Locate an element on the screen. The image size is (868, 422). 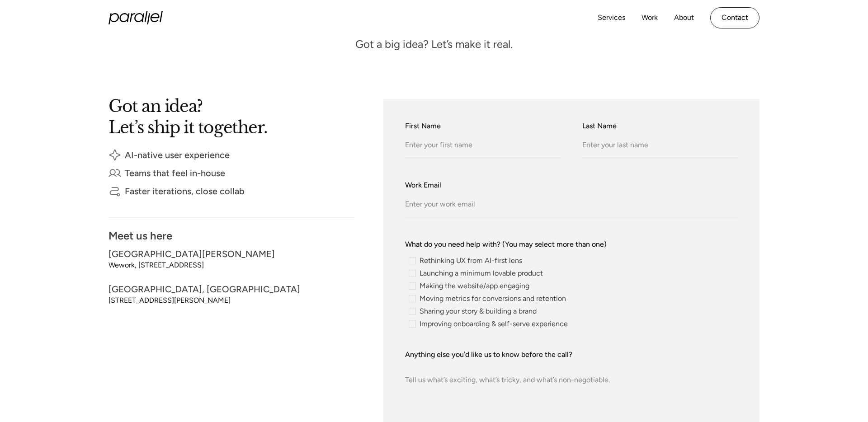
label: First Name is located at coordinates (483, 126).